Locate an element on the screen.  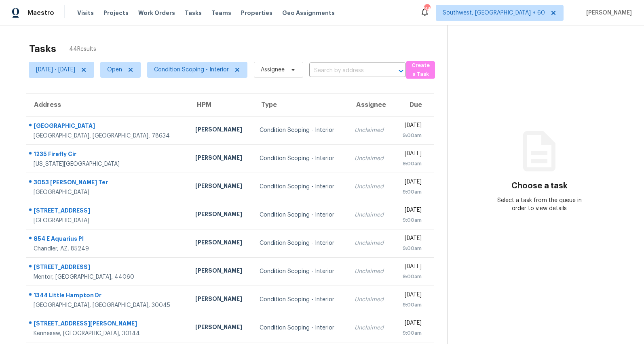
th: Address is located at coordinates (107, 105).